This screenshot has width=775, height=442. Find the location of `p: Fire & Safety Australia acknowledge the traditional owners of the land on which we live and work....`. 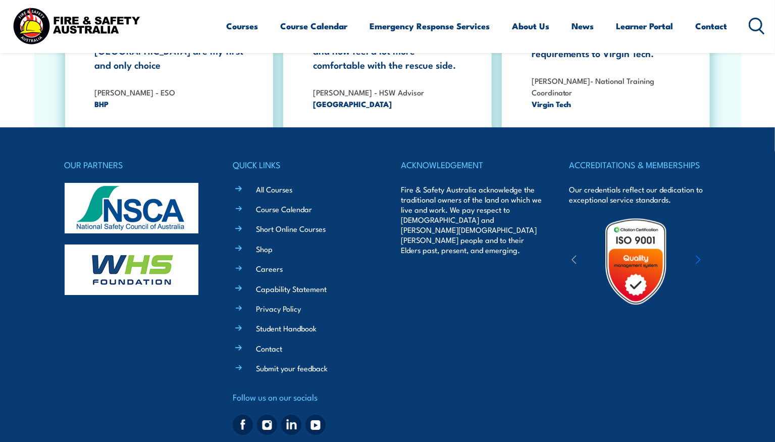

p: Fire & Safety Australia acknowledge the traditional owners of the land on which we live and work.... is located at coordinates (472, 220).